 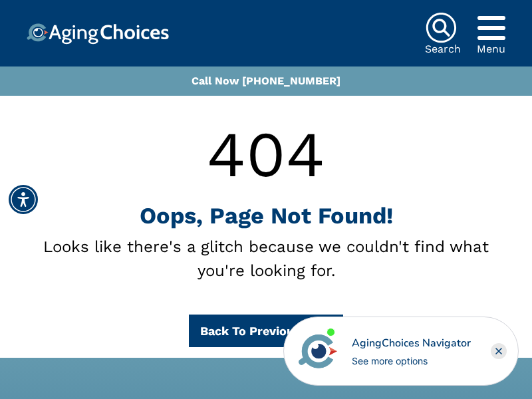 I want to click on h1: Oops, Page Not Found!, so click(x=266, y=215).